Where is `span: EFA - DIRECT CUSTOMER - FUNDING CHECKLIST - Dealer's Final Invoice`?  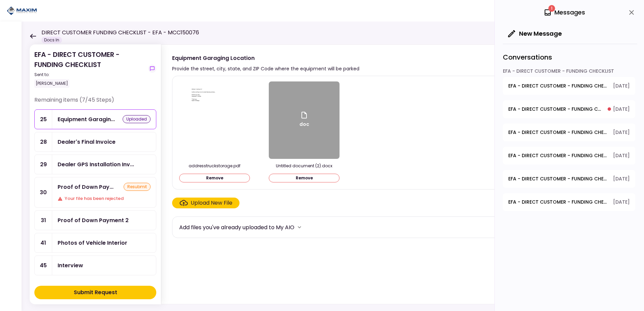
span: EFA - DIRECT CUSTOMER - FUNDING CHECKLIST - Dealer's Final Invoice is located at coordinates (558, 179).